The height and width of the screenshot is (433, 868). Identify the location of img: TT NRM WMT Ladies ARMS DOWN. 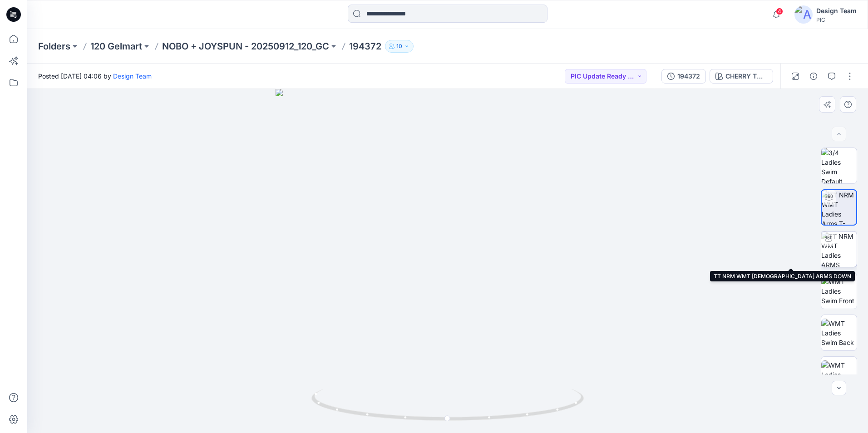
(839, 250).